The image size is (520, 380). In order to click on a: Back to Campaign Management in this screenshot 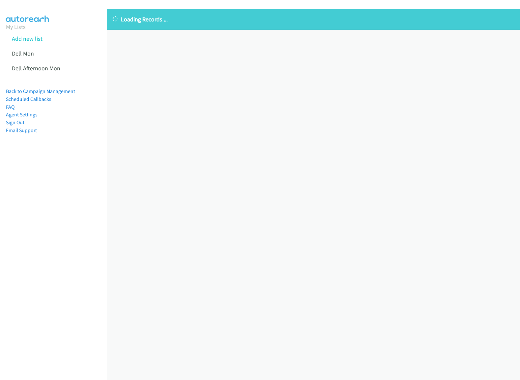, I will do `click(40, 91)`.